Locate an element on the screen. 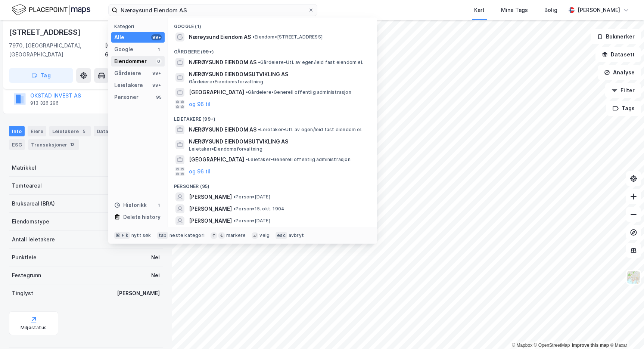  span: Gårdeiere • Generell offentlig administrasjon is located at coordinates (298, 92).